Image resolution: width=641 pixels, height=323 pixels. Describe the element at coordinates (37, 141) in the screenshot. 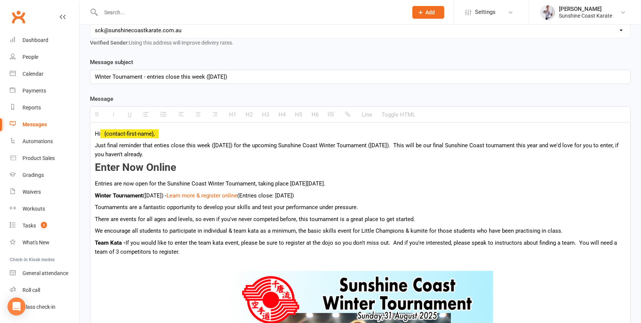

I see `div: Automations` at that location.